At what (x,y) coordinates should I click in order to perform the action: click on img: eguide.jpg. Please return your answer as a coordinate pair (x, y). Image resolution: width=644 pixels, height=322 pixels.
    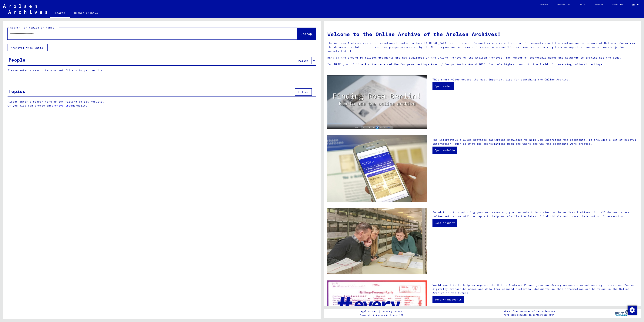
    Looking at the image, I should click on (377, 168).